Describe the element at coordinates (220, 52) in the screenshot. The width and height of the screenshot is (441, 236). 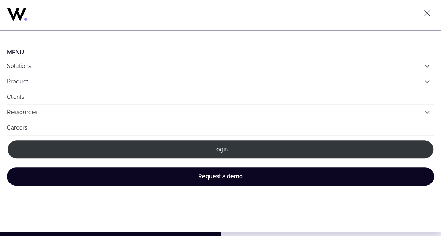
I see `li: Menu` at that location.